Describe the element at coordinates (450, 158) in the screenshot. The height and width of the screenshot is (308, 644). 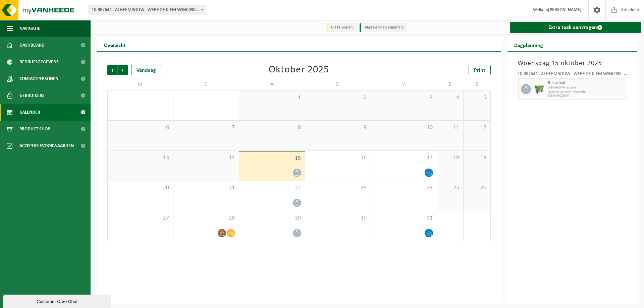
I see `span: 18` at that location.